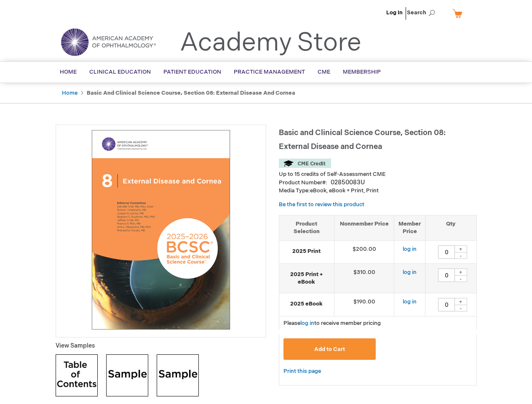  Describe the element at coordinates (307, 304) in the screenshot. I see `strong: 2025 eBook` at that location.